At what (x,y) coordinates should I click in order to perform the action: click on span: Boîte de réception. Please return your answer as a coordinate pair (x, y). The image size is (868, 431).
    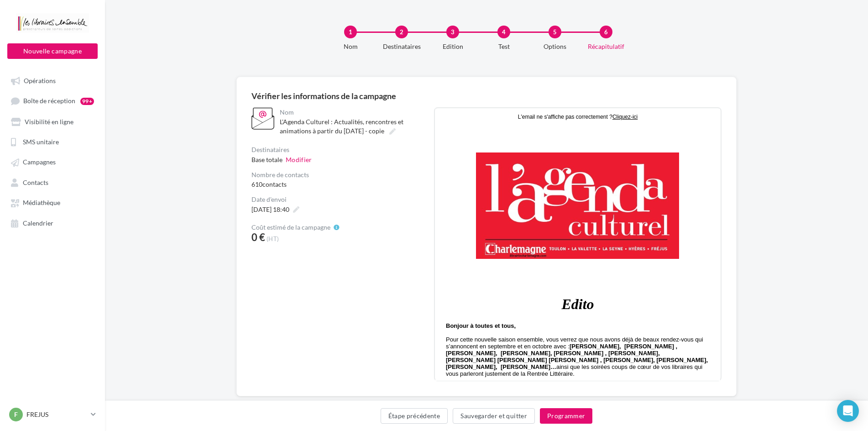
    Looking at the image, I should click on (49, 101).